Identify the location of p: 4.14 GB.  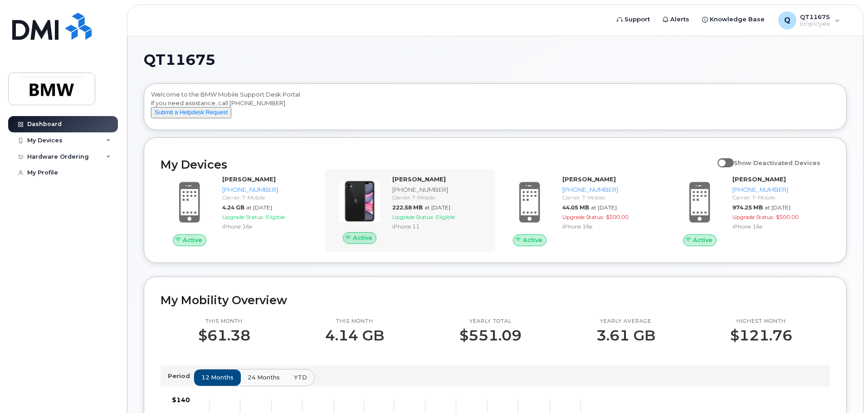
(355, 335).